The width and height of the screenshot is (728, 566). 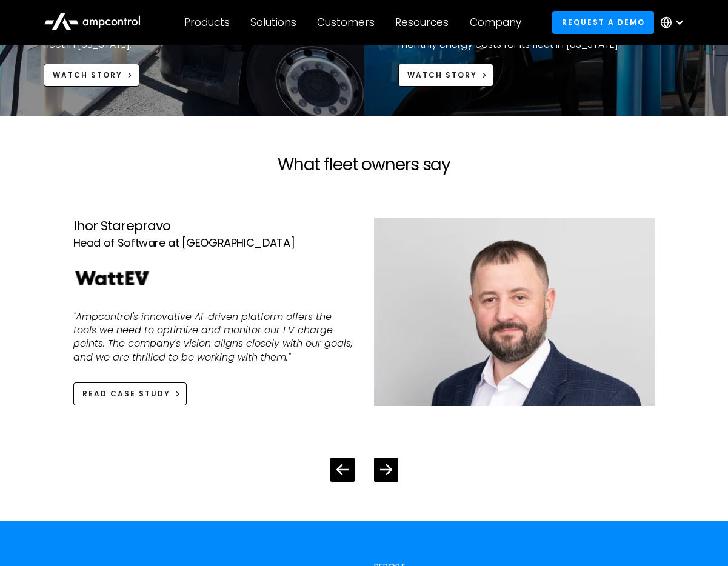 I want to click on p: "Ampcontrol's innovative AI-driven platform offers the tools we need to optimize and monitor our ..., so click(x=214, y=338).